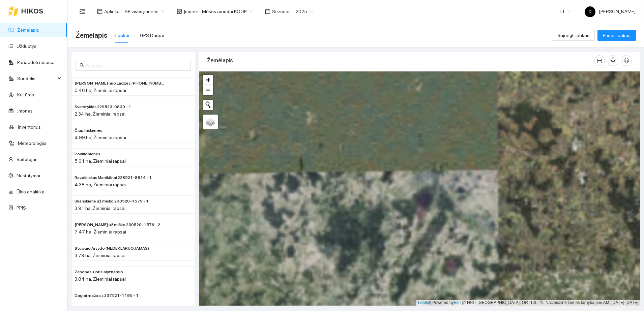  Describe the element at coordinates (88, 130) in the screenshot. I see `span: Čiuplinskienės` at that location.